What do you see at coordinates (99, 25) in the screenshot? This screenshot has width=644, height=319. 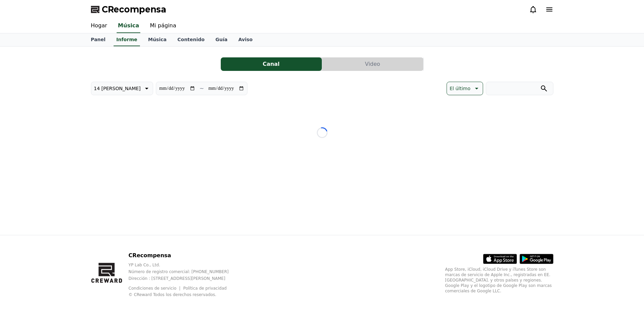 I see `font: Hogar` at bounding box center [99, 25].